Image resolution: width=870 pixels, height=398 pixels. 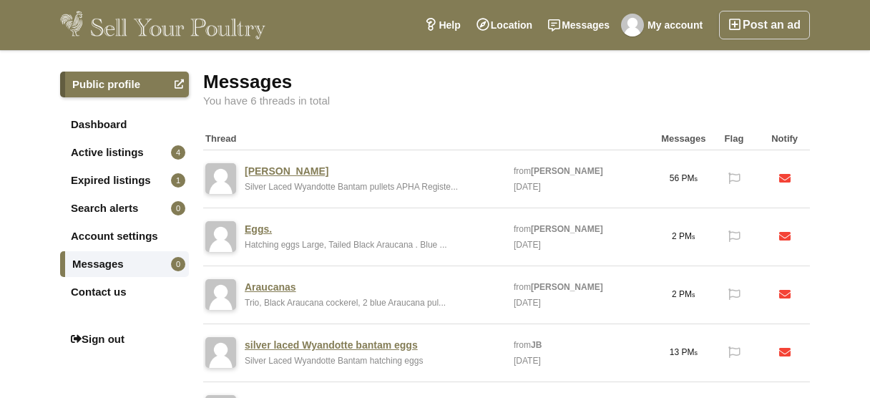 What do you see at coordinates (442, 25) in the screenshot?
I see `a: Help` at bounding box center [442, 25].